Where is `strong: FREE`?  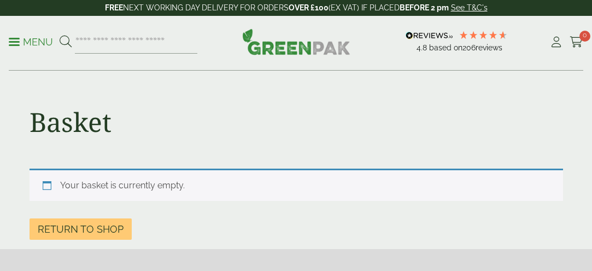 strong: FREE is located at coordinates (114, 8).